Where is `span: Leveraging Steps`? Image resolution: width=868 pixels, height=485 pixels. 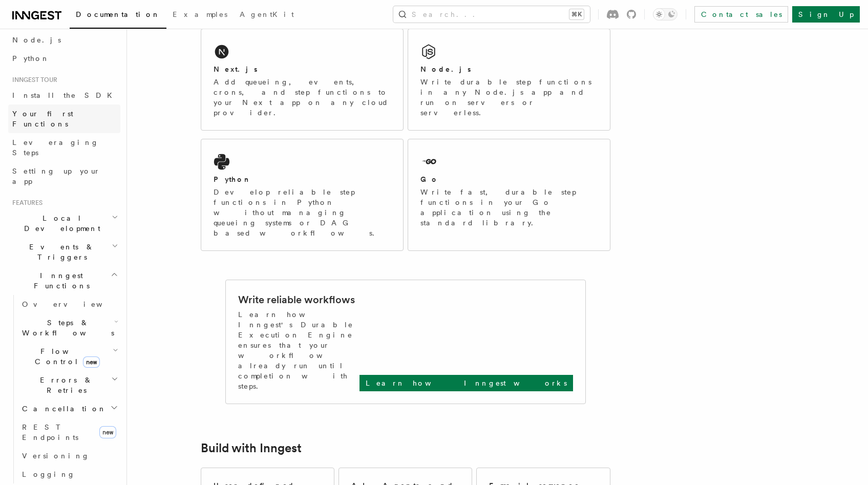 span: Leveraging Steps is located at coordinates (55, 148).